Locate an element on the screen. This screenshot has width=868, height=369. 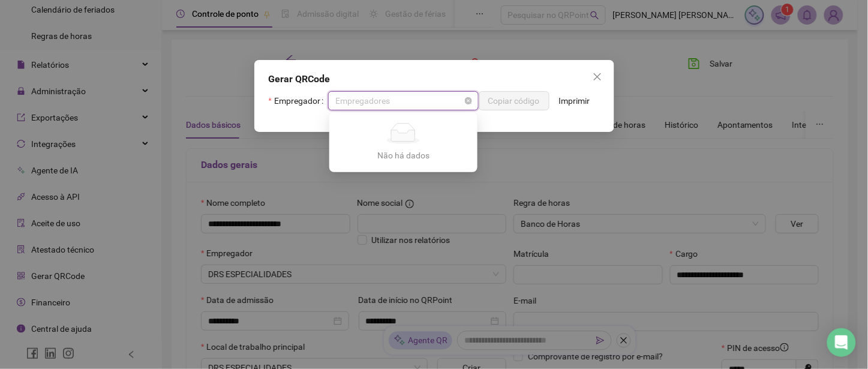
span: close-circle is located at coordinates (469, 101).